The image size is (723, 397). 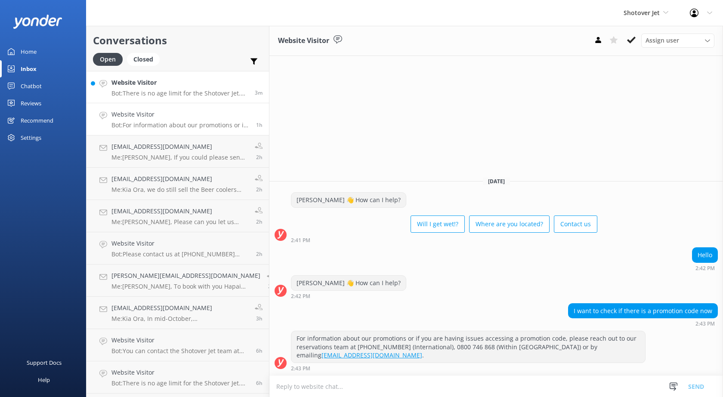 What do you see at coordinates (180, 93) in the screenshot?
I see `p: Bot: There is no age limit for the Shotover Jet. However, all children must be a minimum of 1 met...` at bounding box center [180, 93].